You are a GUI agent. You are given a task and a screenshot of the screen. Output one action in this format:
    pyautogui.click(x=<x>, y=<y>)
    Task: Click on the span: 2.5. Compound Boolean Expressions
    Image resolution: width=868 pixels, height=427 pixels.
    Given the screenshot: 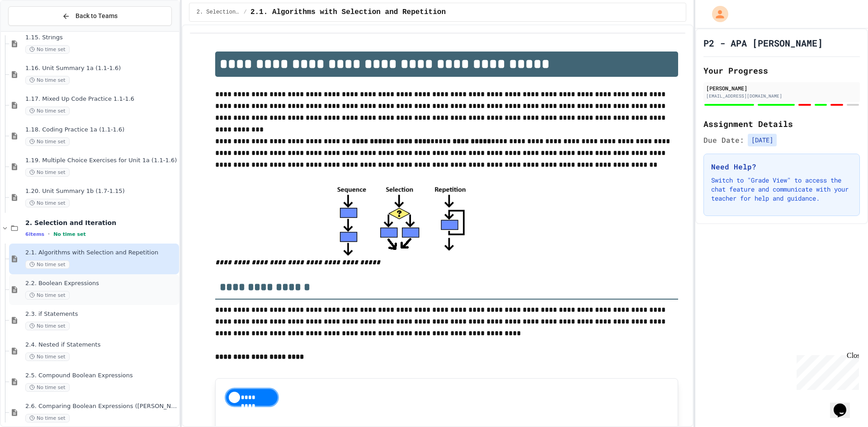 What is the action you would take?
    pyautogui.click(x=101, y=375)
    